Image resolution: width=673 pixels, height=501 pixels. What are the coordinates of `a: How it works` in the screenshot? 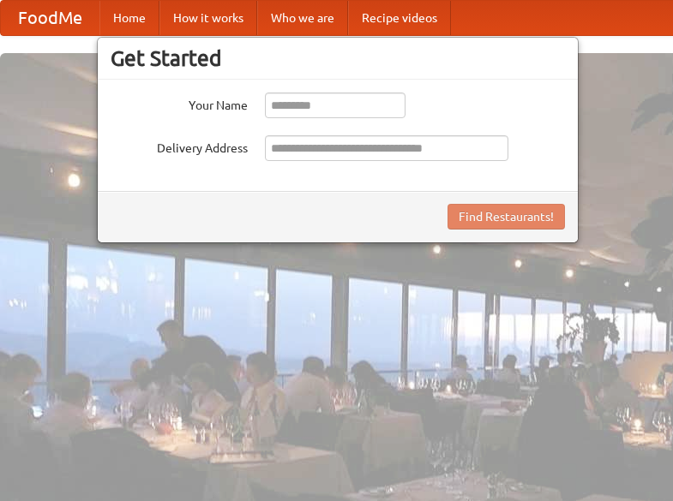 It's located at (208, 18).